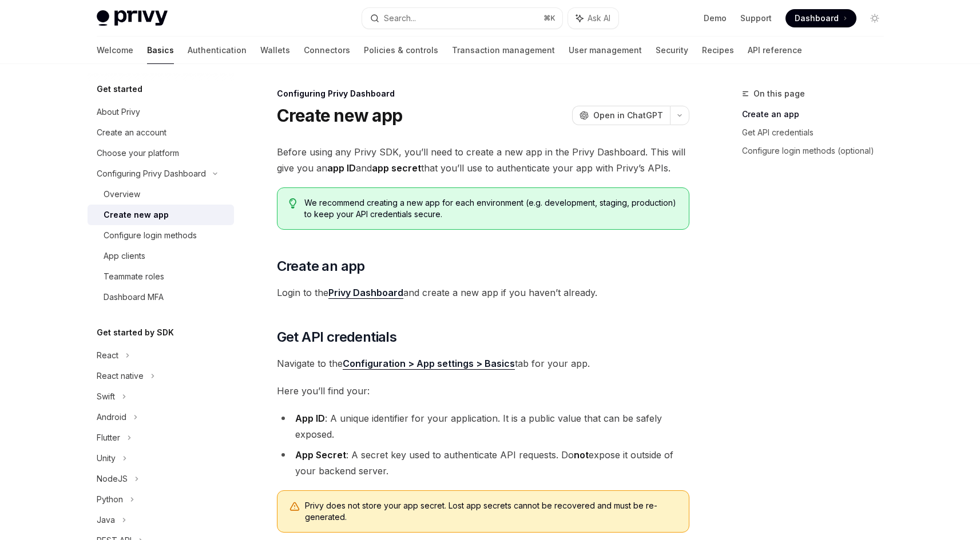 This screenshot has height=540, width=980. What do you see at coordinates (342, 168) in the screenshot?
I see `strong: app ID` at bounding box center [342, 168].